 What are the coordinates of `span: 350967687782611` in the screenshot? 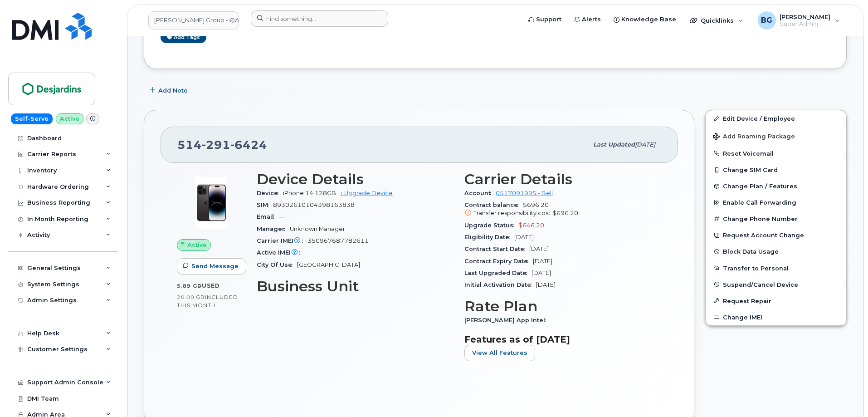 It's located at (338, 241).